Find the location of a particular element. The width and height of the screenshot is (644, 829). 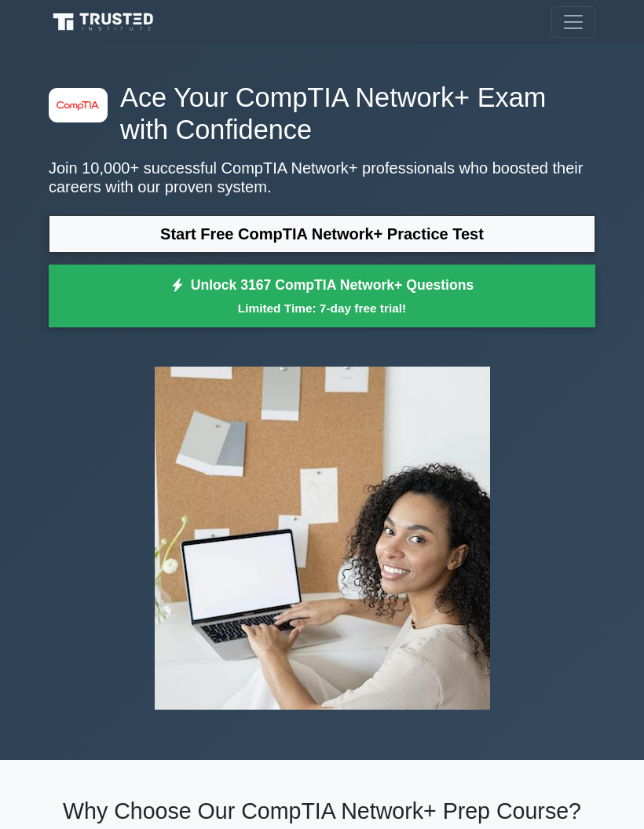

button: Toggle navigation is located at coordinates (573, 22).